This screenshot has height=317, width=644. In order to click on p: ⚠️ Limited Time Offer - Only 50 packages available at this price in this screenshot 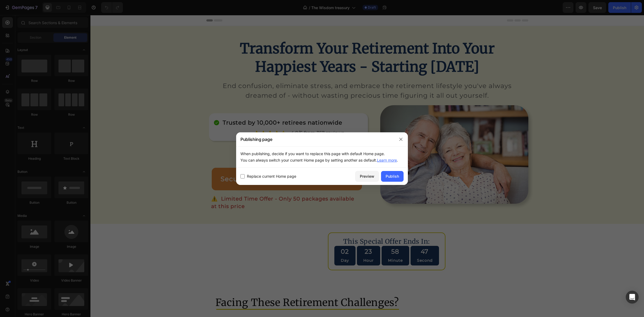, I will do `click(195, 188)`.